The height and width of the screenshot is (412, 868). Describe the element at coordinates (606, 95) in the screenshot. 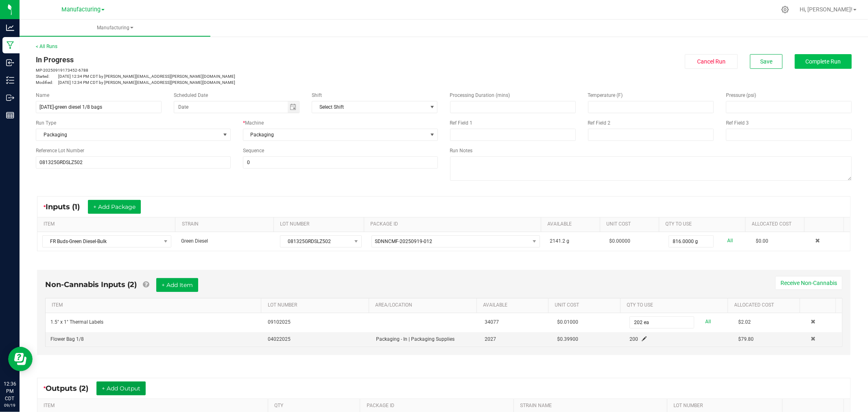

I see `span: Temperature (F)` at that location.